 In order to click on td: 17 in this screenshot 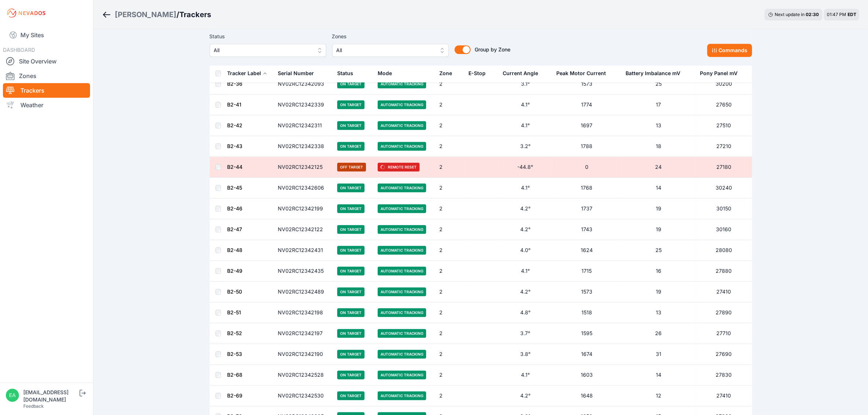, I will do `click(658, 105)`.